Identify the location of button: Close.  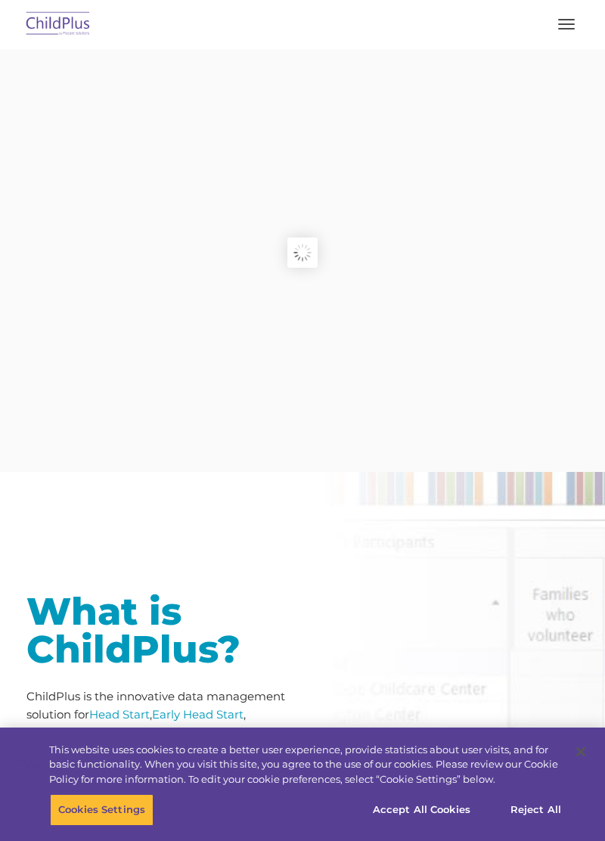
(581, 752).